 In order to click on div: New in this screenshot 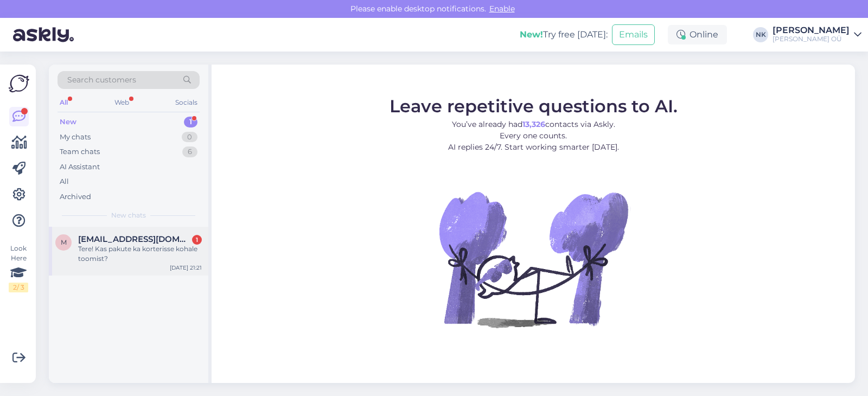, I will do `click(68, 122)`.